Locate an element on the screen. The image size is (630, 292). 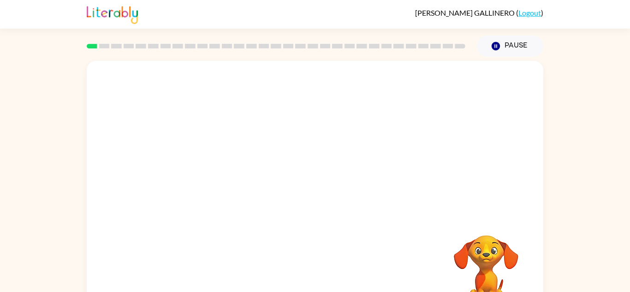
button: Pause is located at coordinates (510, 46).